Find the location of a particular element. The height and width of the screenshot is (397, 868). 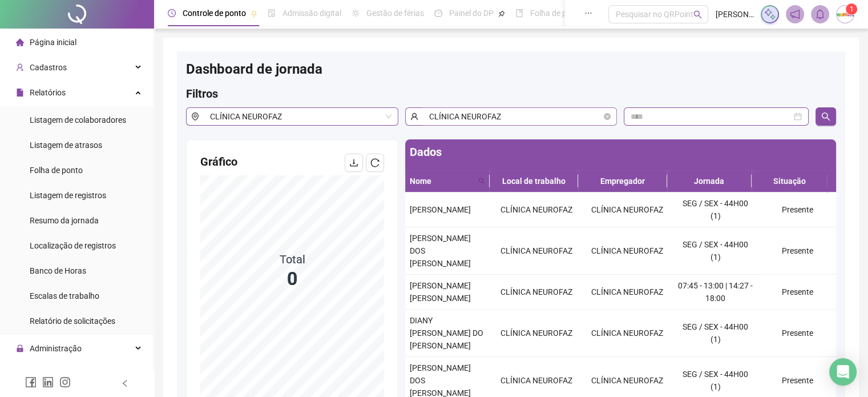

span: sun is located at coordinates (356, 13).